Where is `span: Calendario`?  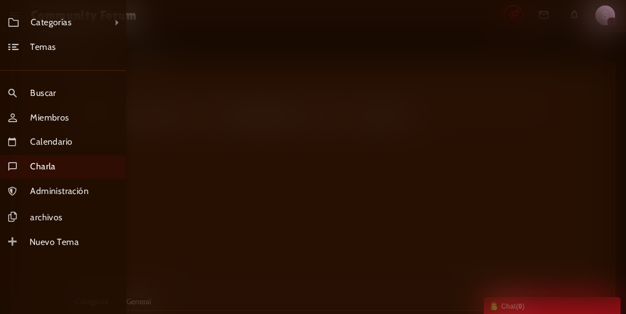 span: Calendario is located at coordinates (51, 141).